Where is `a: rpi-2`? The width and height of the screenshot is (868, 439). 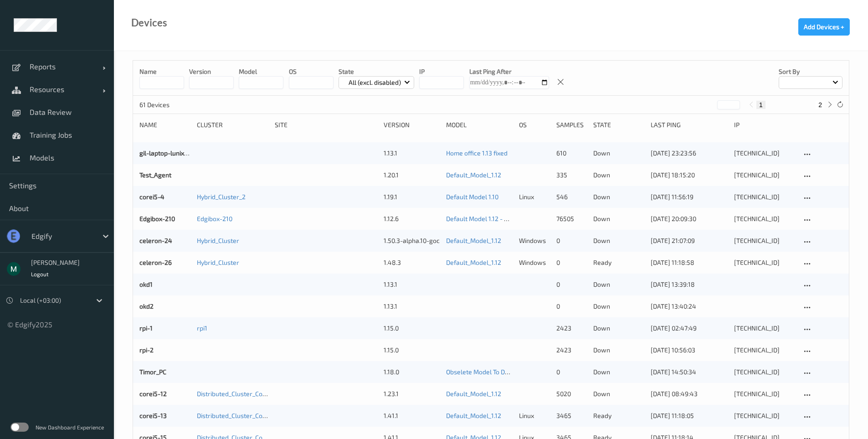
a: rpi-2 is located at coordinates (147, 350).